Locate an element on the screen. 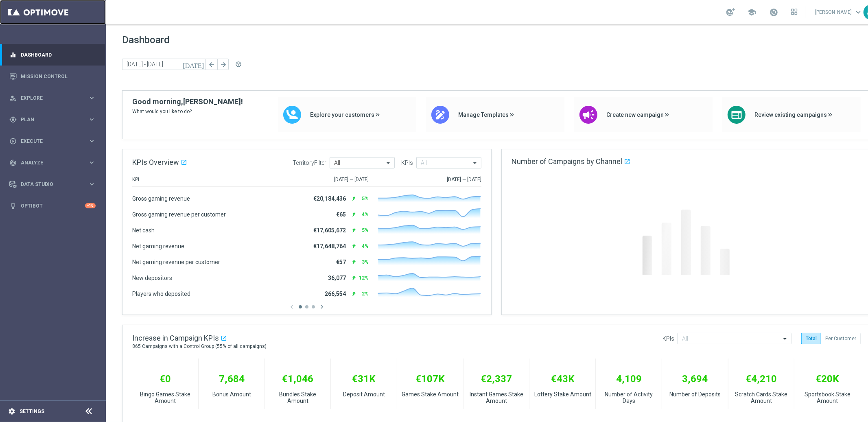 The image size is (868, 422). div: Analyze is located at coordinates (48, 163).